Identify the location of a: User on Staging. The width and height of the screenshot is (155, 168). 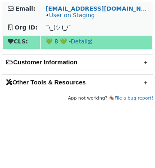
(72, 15).